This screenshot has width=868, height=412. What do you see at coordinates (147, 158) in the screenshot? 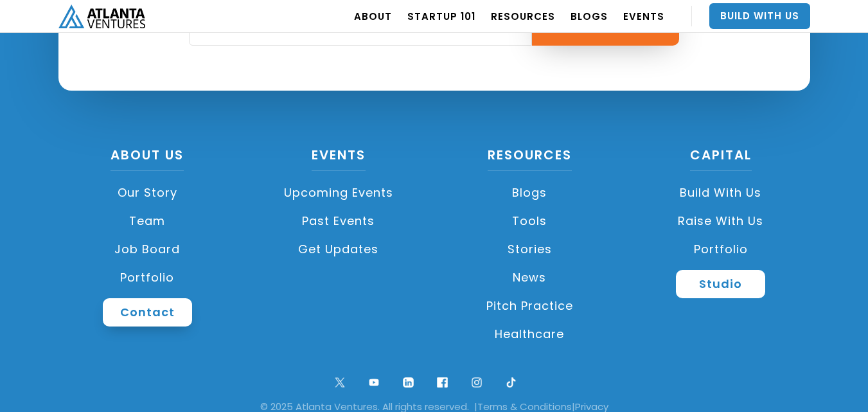
I see `a: About US` at bounding box center [147, 158].